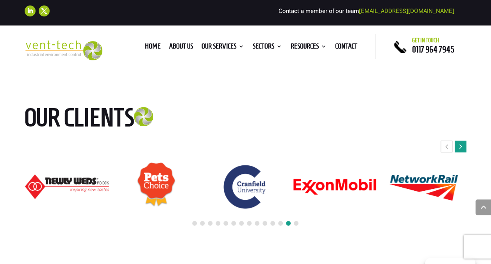 This screenshot has height=264, width=491. Describe the element at coordinates (461, 146) in the screenshot. I see `div: Next slide` at that location.